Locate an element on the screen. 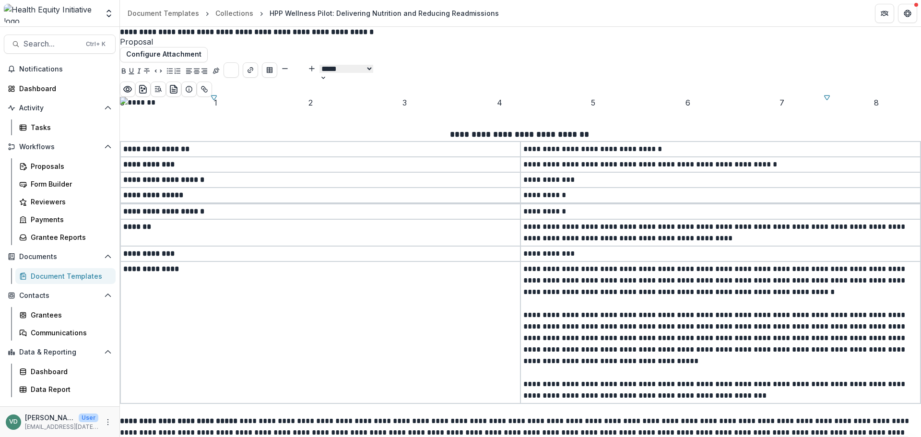 The width and height of the screenshot is (921, 437). a: Communications is located at coordinates (65, 332).